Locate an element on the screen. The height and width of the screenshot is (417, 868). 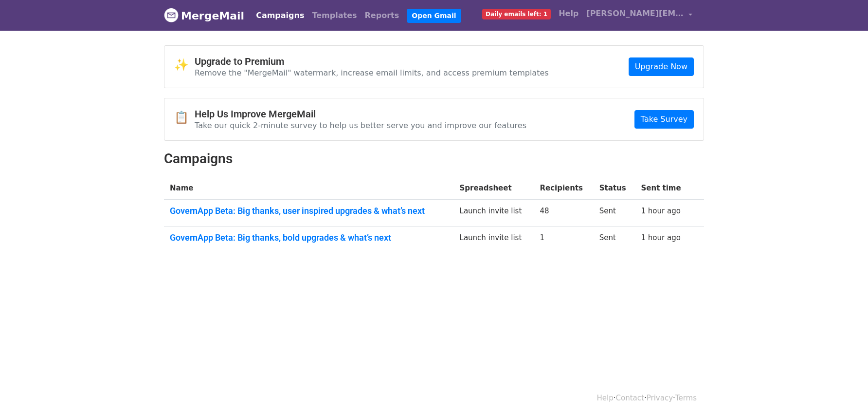
a: Terms is located at coordinates (686, 398).